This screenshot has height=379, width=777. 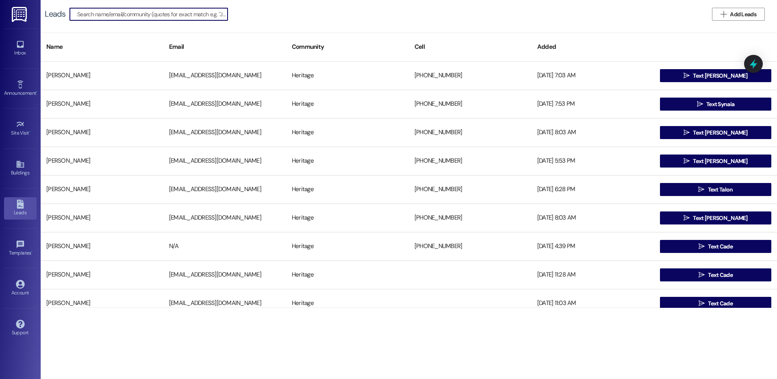 I want to click on img: ResiDesk Logo, so click(x=20, y=14).